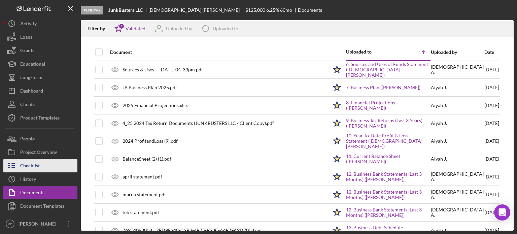 The width and height of the screenshot is (517, 234). Describe the element at coordinates (42, 207) in the screenshot. I see `div: Document Templates` at that location.